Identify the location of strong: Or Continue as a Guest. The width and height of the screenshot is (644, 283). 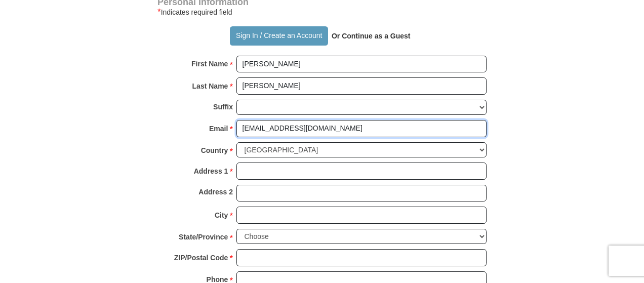
(371, 36).